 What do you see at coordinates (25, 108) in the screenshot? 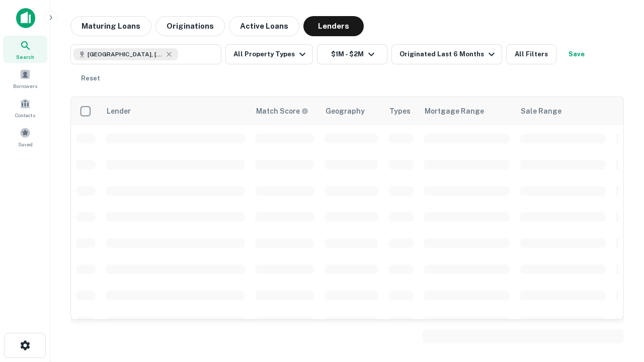
I see `a: Contacts` at bounding box center [25, 108].